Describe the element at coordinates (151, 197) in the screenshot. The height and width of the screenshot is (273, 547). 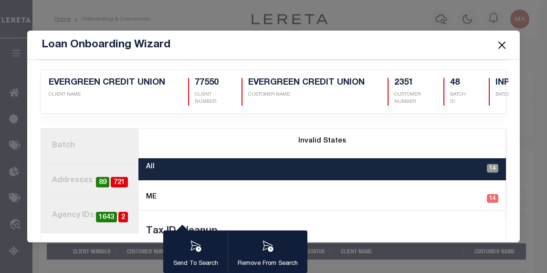
I see `label: ME` at that location.